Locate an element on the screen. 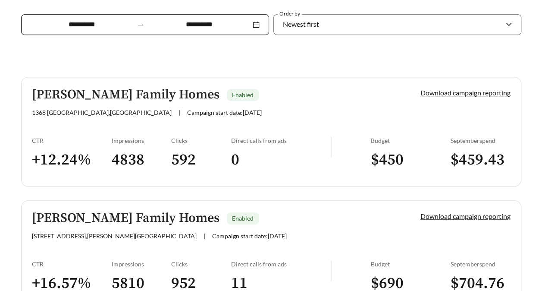 The width and height of the screenshot is (542, 291). span: Newest first is located at coordinates (301, 24).